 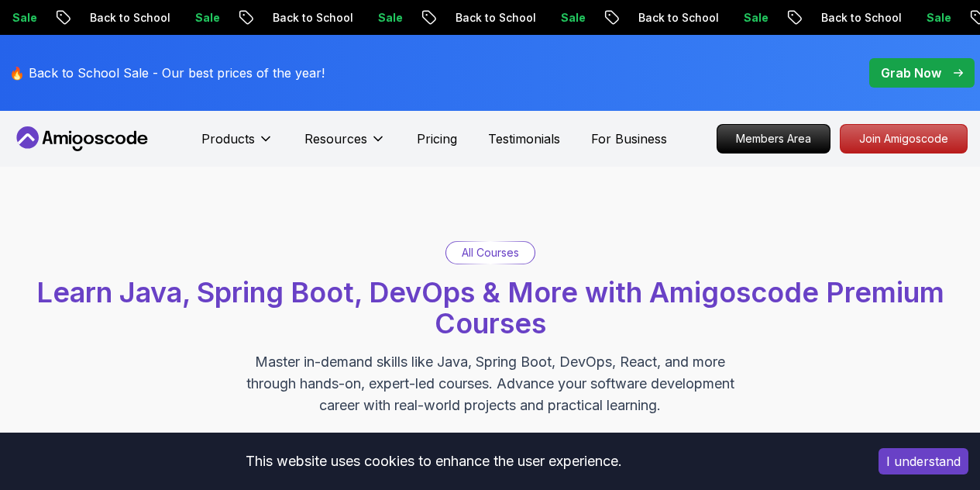 I want to click on p: Pricing, so click(x=437, y=138).